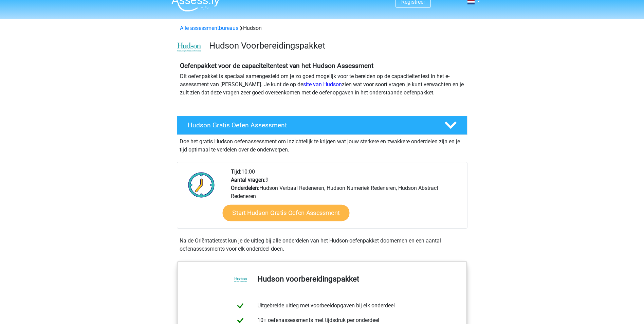 The width and height of the screenshot is (644, 324). Describe the element at coordinates (209, 28) in the screenshot. I see `a: Alle assessmentbureaus` at that location.